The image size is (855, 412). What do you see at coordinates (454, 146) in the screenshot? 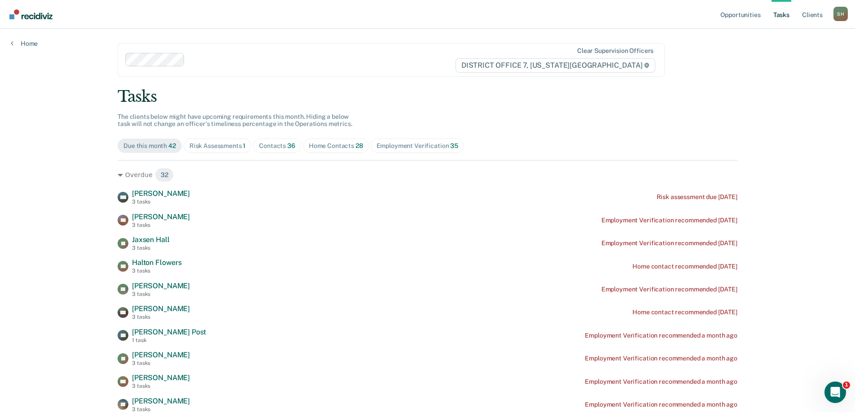
I see `span: 35` at bounding box center [454, 146].